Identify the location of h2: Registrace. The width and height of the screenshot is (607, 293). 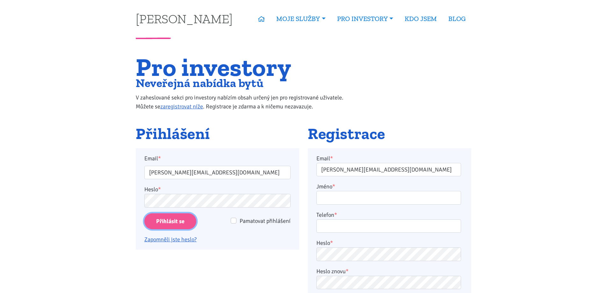
(390, 134).